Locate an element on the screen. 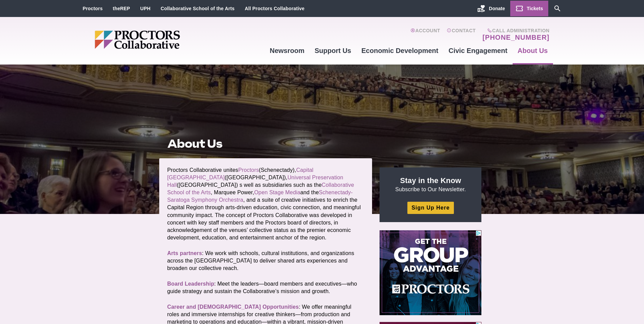 The image size is (644, 324). h1: About Us is located at coordinates (266, 144).